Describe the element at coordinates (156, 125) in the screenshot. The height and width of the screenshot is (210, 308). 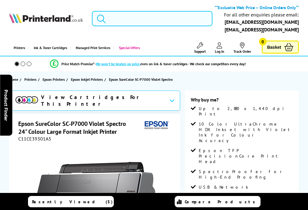
I see `img: Epson` at that location.